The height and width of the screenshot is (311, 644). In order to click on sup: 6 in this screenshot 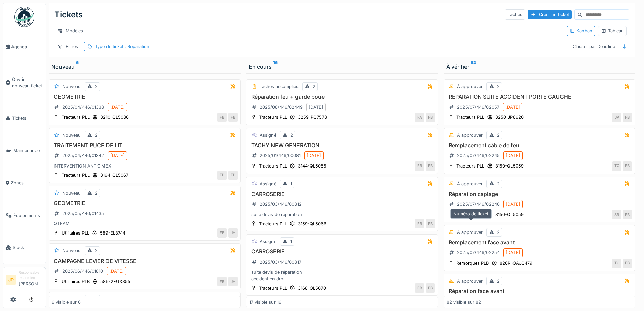, I will do `click(77, 66)`.